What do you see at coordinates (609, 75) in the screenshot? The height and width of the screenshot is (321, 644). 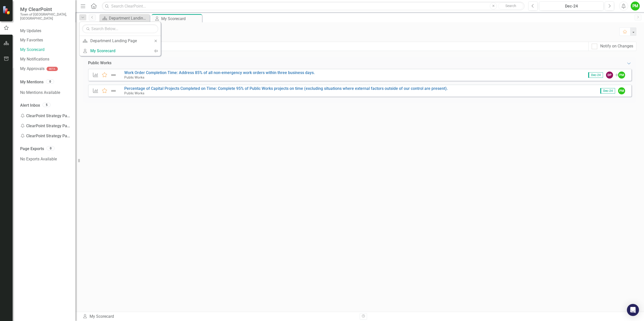 I see `div: DP` at bounding box center [609, 75].